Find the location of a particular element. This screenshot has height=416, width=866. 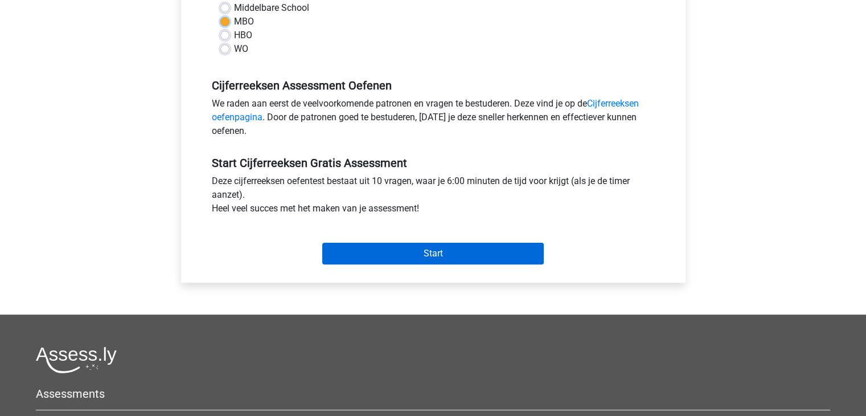

div: Deze cijferreeksen oefentest bestaat uit 10 vragen, waar je 6:00 minuten de tijd voor krijgt (als... is located at coordinates (433, 197).